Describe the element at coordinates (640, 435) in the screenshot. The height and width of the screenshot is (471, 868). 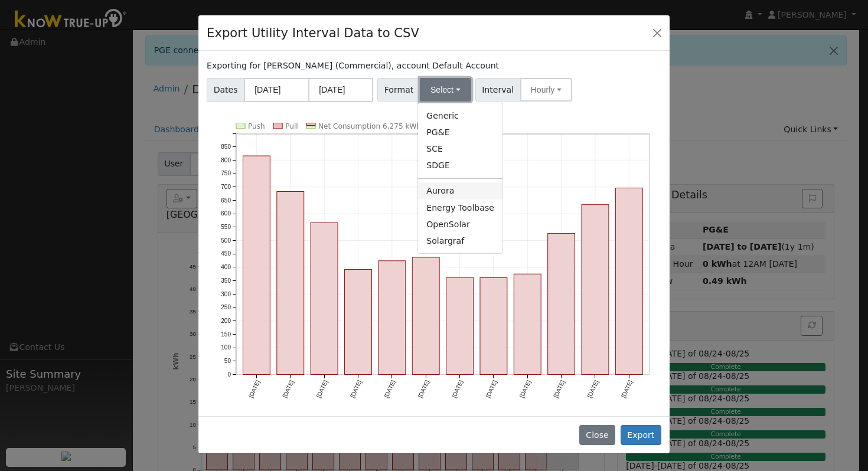
I see `button: Export` at that location.